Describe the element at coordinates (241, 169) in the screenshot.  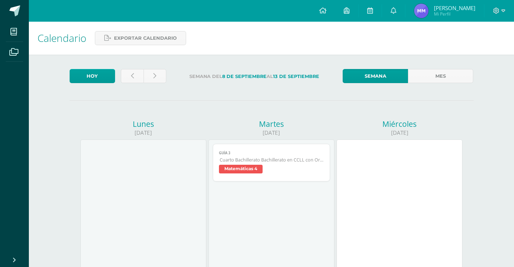
I see `span: Matemáticas 4` at that location.